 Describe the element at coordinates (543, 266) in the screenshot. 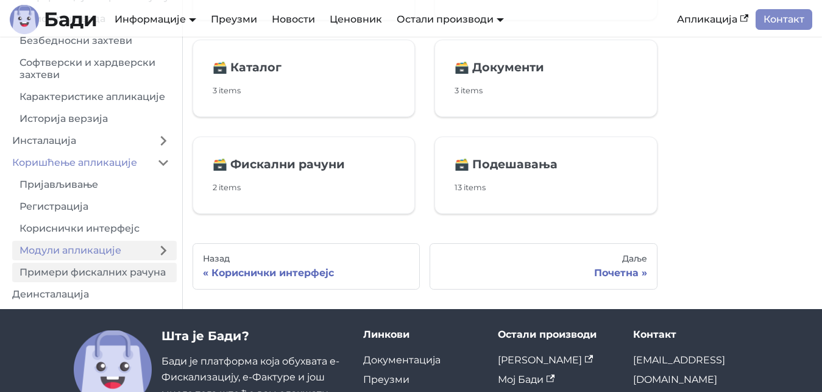

I see `a: ДаљеПочетна` at that location.